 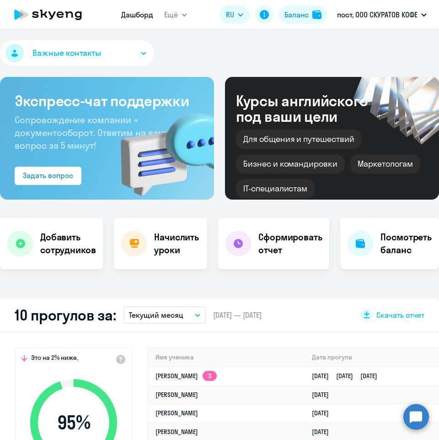 What do you see at coordinates (317, 15) in the screenshot?
I see `img: balance` at bounding box center [317, 15].